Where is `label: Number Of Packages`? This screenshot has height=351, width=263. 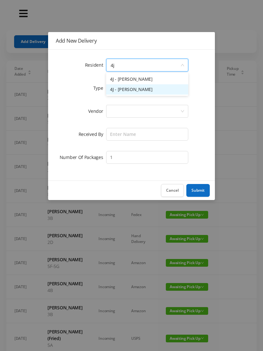 label: Number Of Packages is located at coordinates (83, 157).